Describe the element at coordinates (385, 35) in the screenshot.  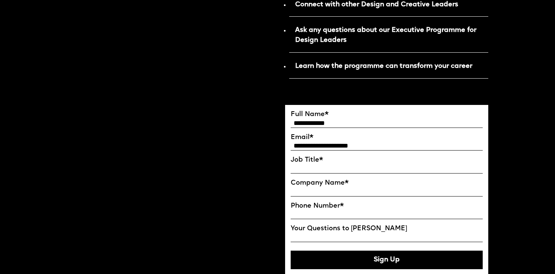
I see `strong: Ask any questions about our Executive Programme for Design Leaders` at that location.